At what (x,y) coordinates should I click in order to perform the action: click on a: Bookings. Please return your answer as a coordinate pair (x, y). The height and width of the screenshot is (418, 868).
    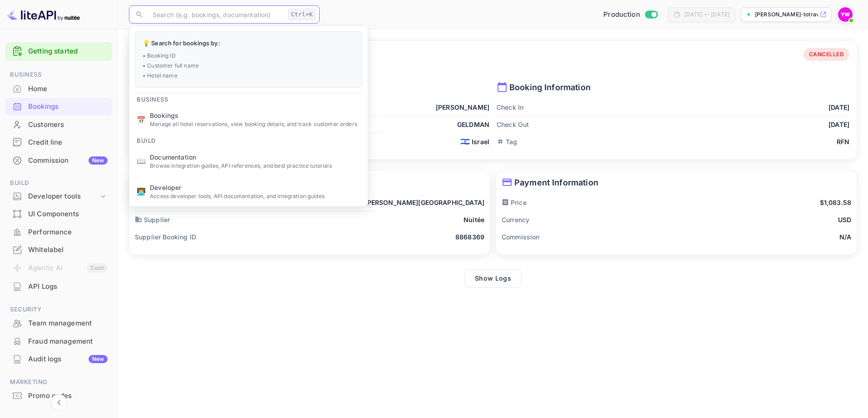
    Looking at the image, I should click on (59, 106).